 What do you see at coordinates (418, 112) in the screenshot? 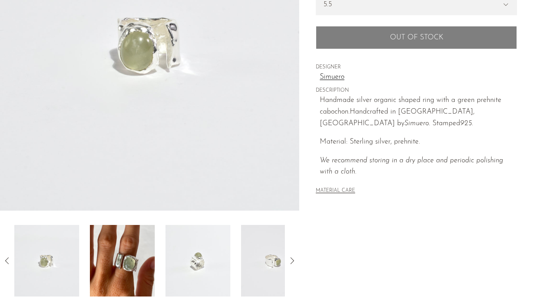
I see `p: Handmade silver organic shaped ring with a green prehnite cabochon. Handcrafted in [GEOGRAPHIC_DA...` at bounding box center [418, 112].